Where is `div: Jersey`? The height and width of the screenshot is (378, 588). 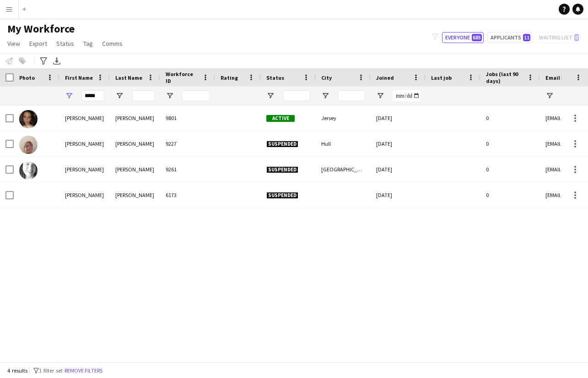
div: Jersey is located at coordinates (343, 118).